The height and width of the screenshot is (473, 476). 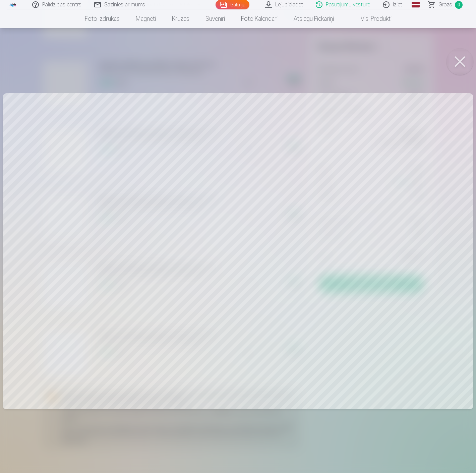 What do you see at coordinates (102, 19) in the screenshot?
I see `a: Foto izdrukas` at bounding box center [102, 19].